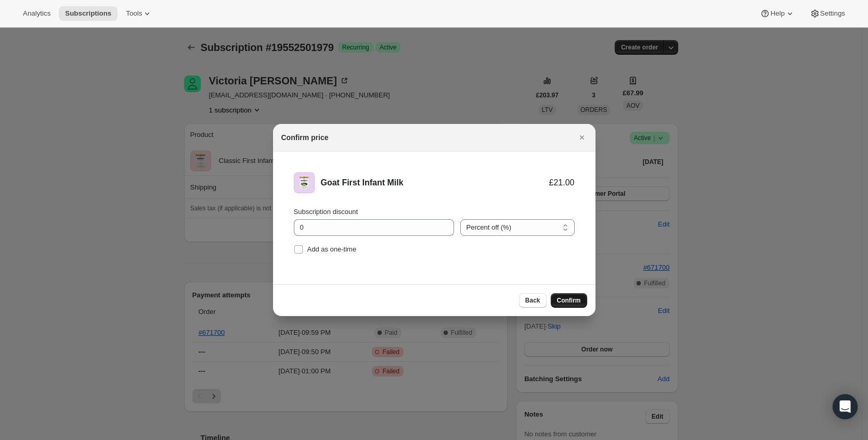 Image resolution: width=868 pixels, height=440 pixels. What do you see at coordinates (562, 183) in the screenshot?
I see `div: £21.00` at bounding box center [562, 183].